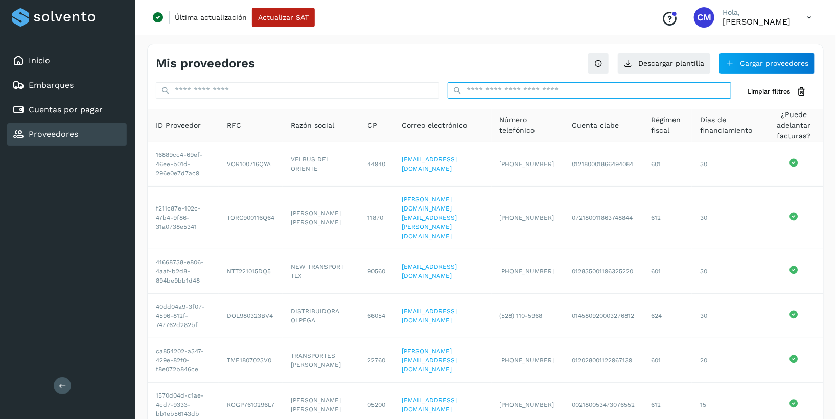 Image resolution: width=836 pixels, height=419 pixels. What do you see at coordinates (210, 17) in the screenshot?
I see `p: Última actualización` at bounding box center [210, 17].